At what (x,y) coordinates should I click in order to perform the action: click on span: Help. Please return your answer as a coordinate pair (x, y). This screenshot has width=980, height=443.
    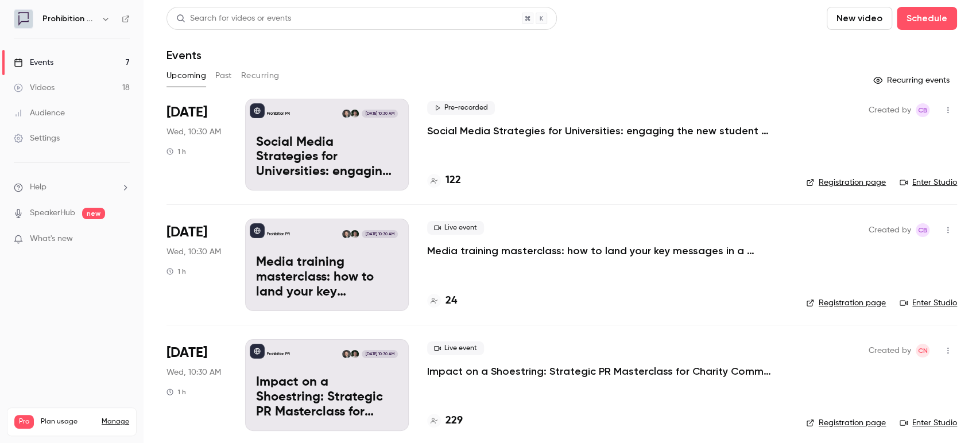
    Looking at the image, I should click on (38, 187).